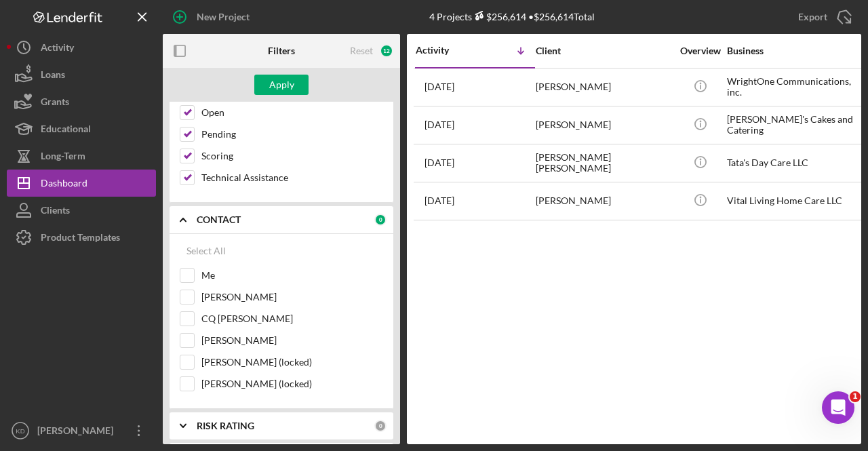 This screenshot has width=868, height=451. What do you see at coordinates (81, 74) in the screenshot?
I see `a: Loans` at bounding box center [81, 74].